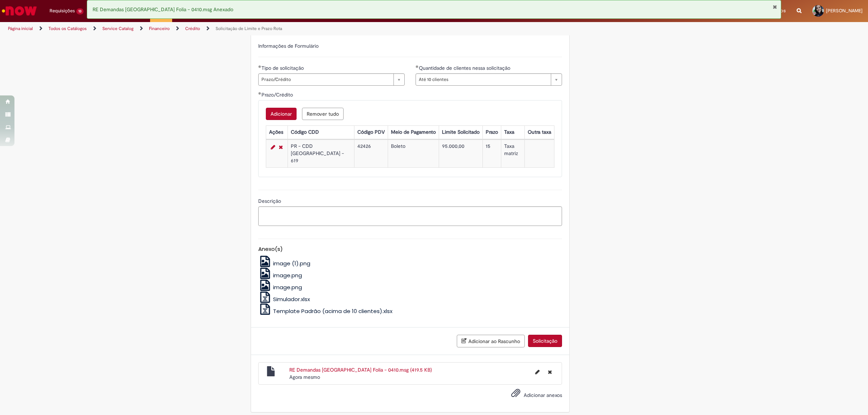 This screenshot has height=415, width=868. Describe the element at coordinates (513, 132) in the screenshot. I see `th: Taxa` at that location.